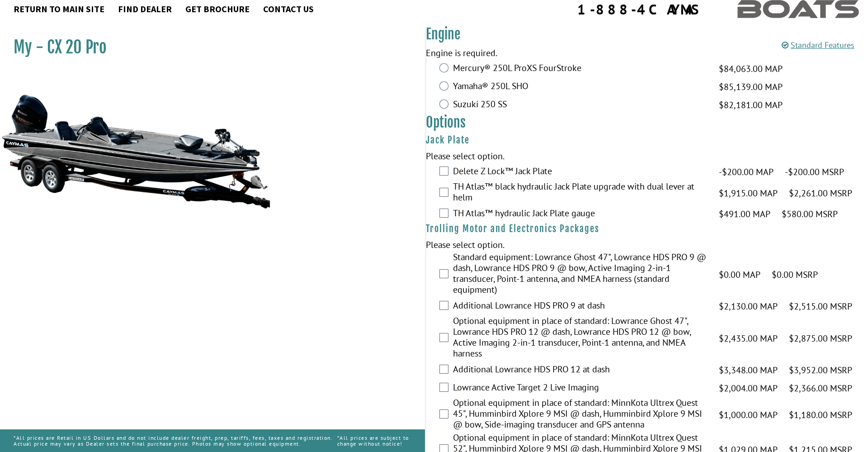  I want to click on span: $0.00 MAP, so click(740, 274).